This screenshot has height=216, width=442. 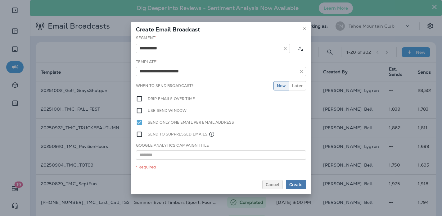 What do you see at coordinates (296, 184) in the screenshot?
I see `span: Create` at bounding box center [296, 184].